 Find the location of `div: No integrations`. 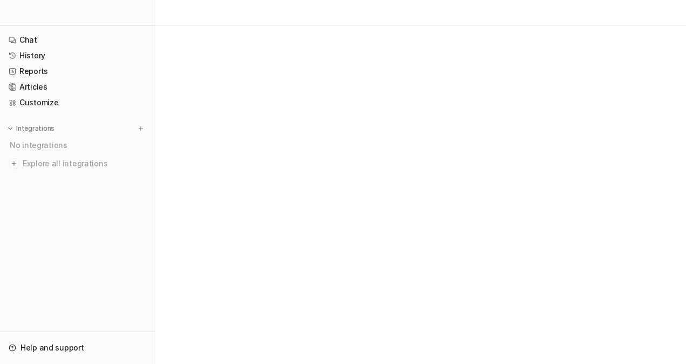

div: No integrations is located at coordinates (78, 145).